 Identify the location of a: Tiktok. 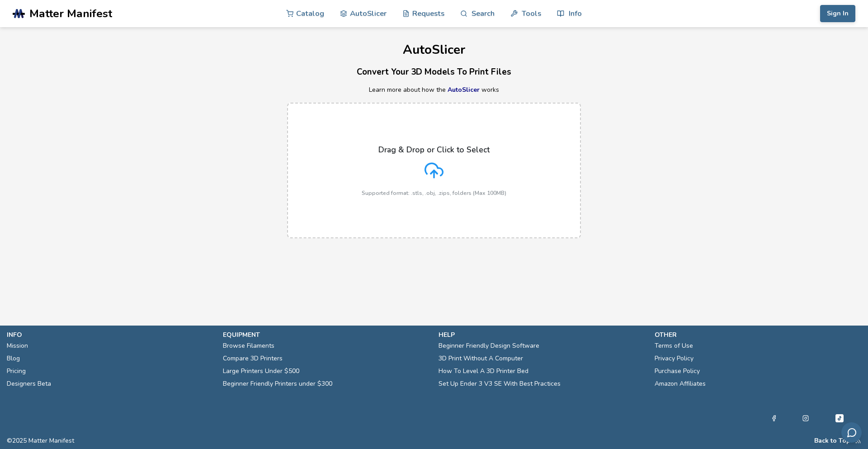
(840, 419).